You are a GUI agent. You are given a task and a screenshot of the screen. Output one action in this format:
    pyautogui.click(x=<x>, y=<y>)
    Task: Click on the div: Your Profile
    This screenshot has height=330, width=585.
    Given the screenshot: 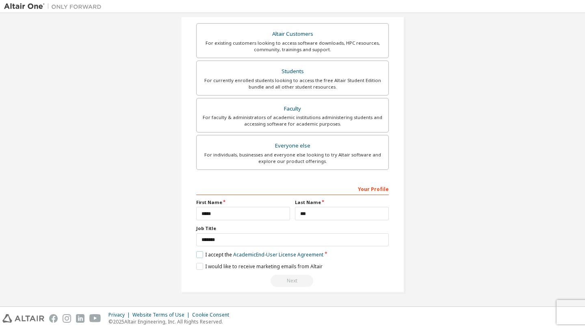 What is the action you would take?
    pyautogui.click(x=292, y=188)
    